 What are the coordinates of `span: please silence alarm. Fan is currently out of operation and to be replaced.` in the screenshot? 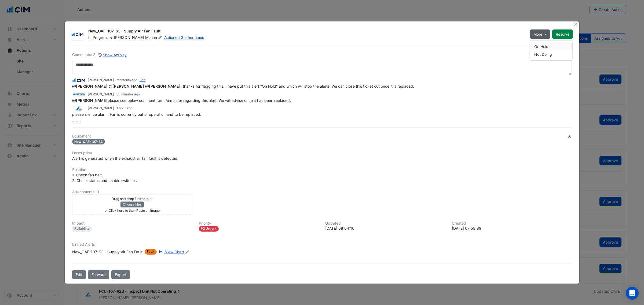 It's located at (136, 114).